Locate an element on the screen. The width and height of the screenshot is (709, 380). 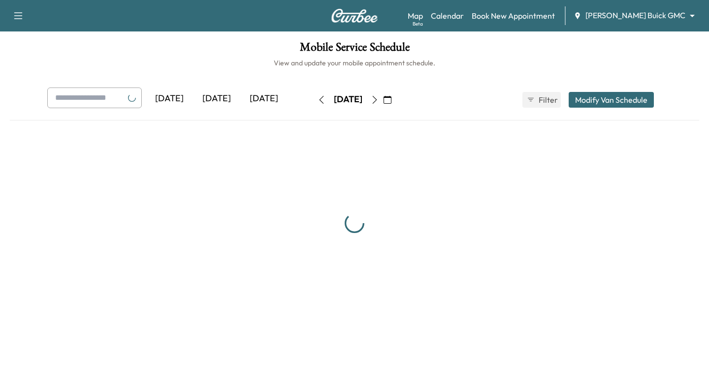
a: Calendar is located at coordinates (447, 16).